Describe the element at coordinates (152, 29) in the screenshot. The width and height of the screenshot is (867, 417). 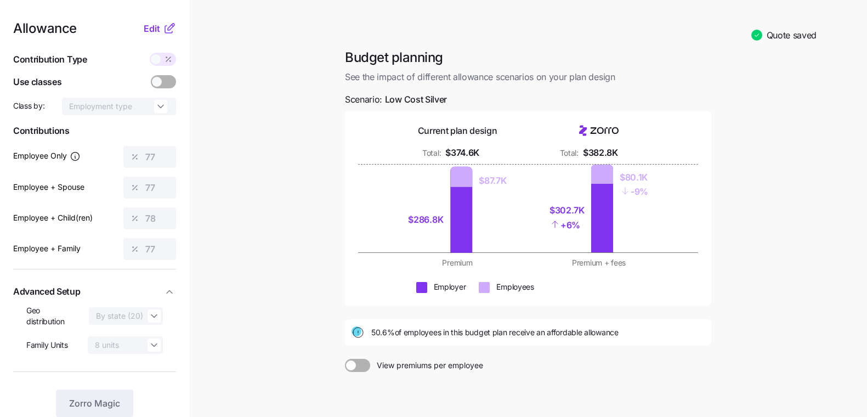
I see `span: Edit` at that location.